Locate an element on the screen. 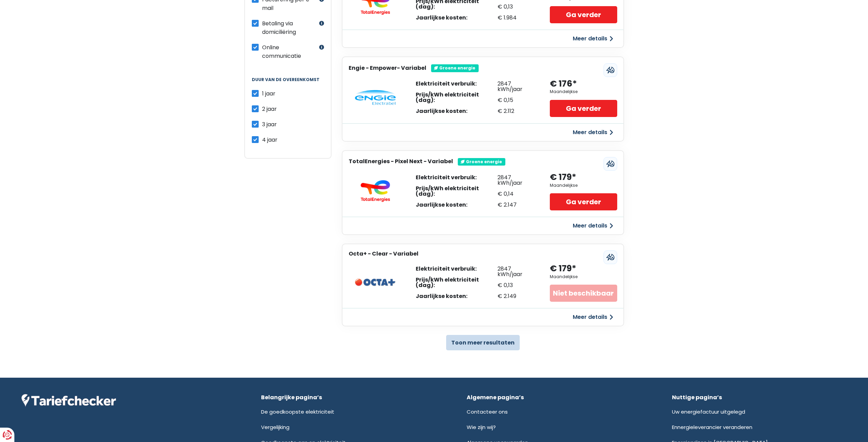 The width and height of the screenshot is (868, 442). a: Contacteer ons is located at coordinates (487, 412).